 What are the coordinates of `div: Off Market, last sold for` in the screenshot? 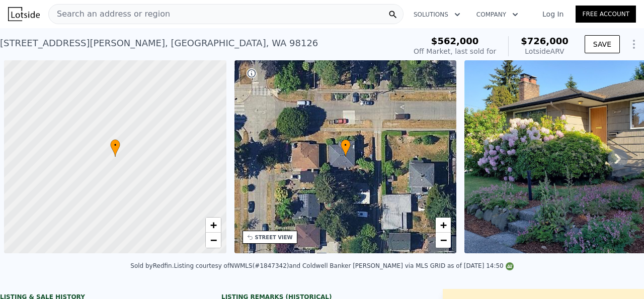 It's located at (454, 51).